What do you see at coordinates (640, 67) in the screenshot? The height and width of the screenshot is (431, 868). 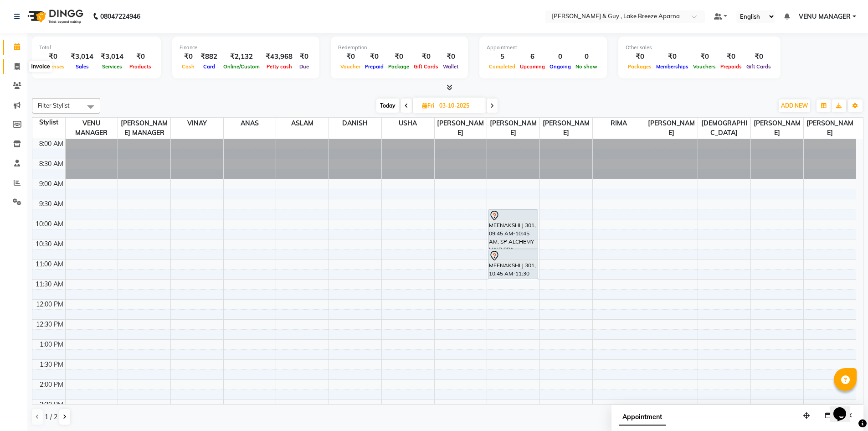 I see `span: Packages` at bounding box center [640, 67].